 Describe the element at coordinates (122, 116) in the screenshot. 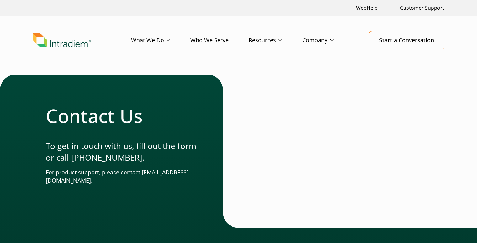

I see `h1: Contact Us` at that location.